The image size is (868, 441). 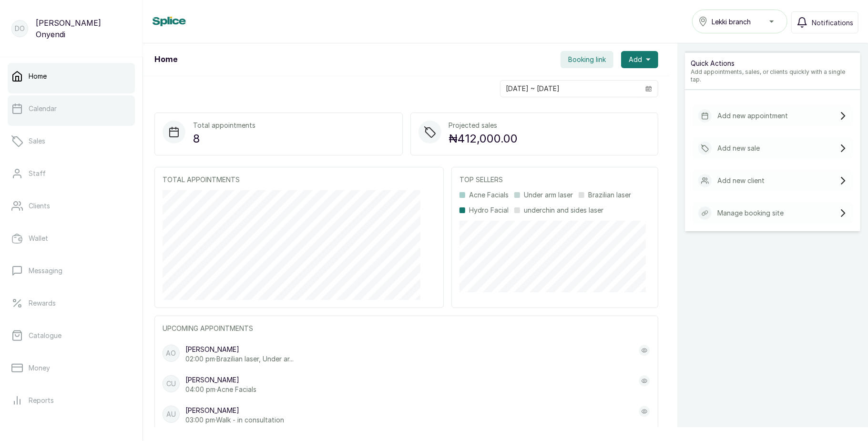 I want to click on p: Rewards, so click(x=42, y=303).